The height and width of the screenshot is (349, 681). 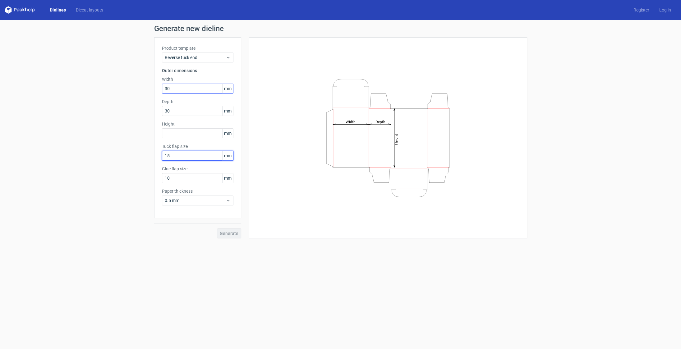 I want to click on label: Product template, so click(x=198, y=48).